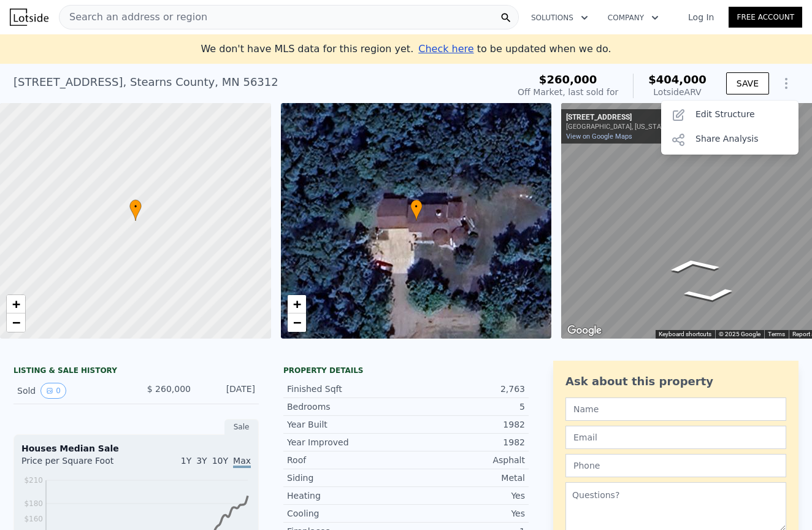  What do you see at coordinates (347, 406) in the screenshot?
I see `div: Bedrooms` at bounding box center [347, 406].